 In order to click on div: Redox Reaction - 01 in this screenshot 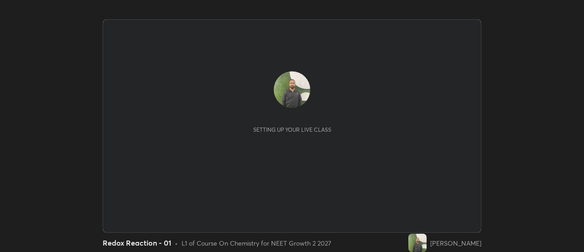, I will do `click(137, 242)`.